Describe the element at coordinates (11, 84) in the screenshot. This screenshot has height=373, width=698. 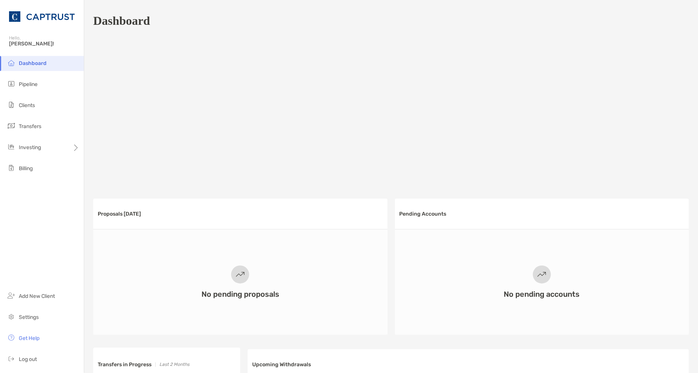
I see `img: pipeline icon` at that location.